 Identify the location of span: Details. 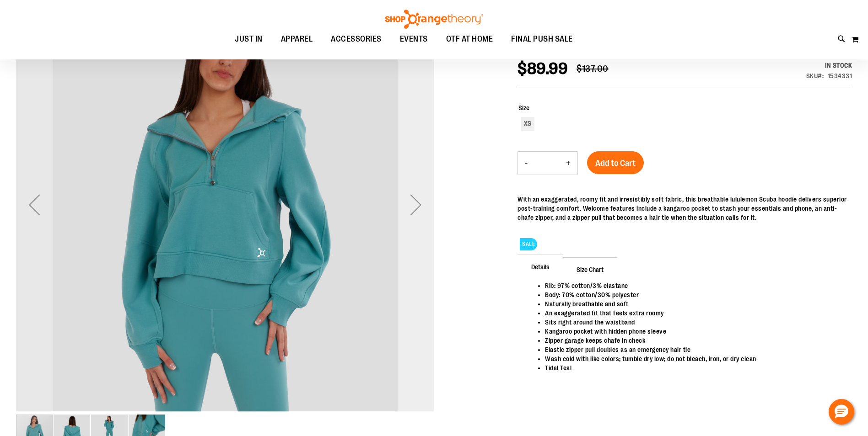
(540, 266).